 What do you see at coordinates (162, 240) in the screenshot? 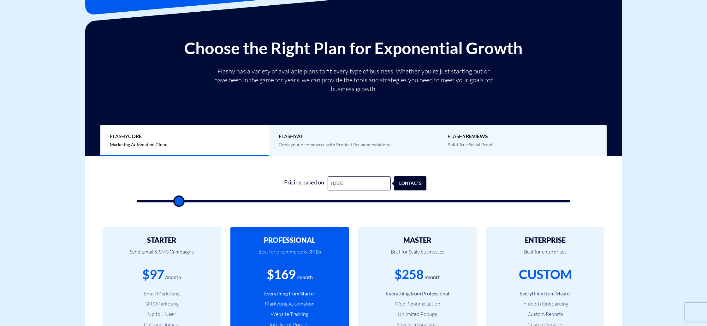
I see `h2: STARTER` at bounding box center [162, 240].